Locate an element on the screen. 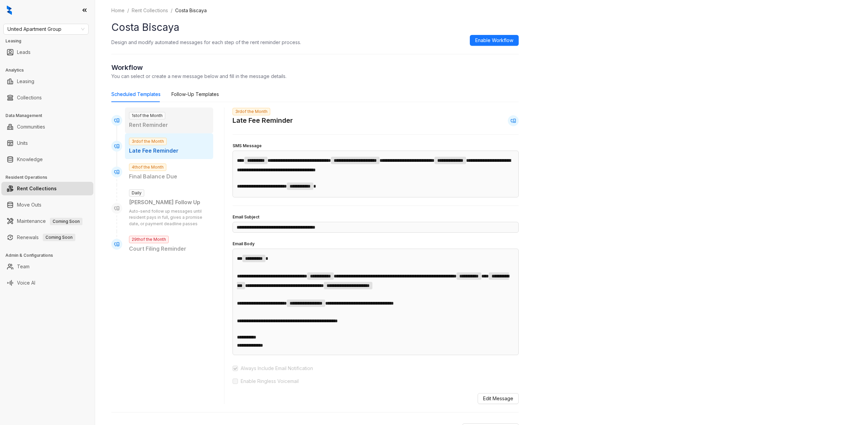 This screenshot has width=868, height=425. li: Costa Biscaya is located at coordinates (191, 10).